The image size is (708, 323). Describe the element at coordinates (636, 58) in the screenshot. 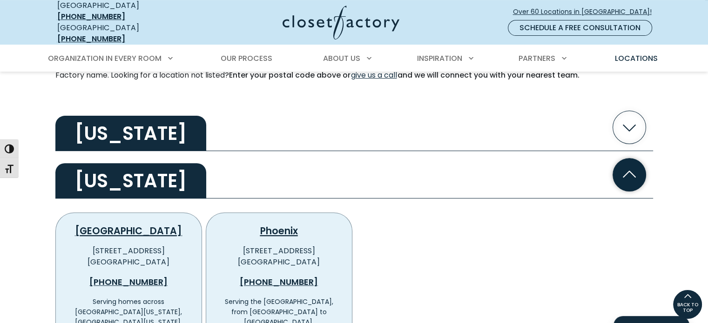

I see `span: Locations` at that location.